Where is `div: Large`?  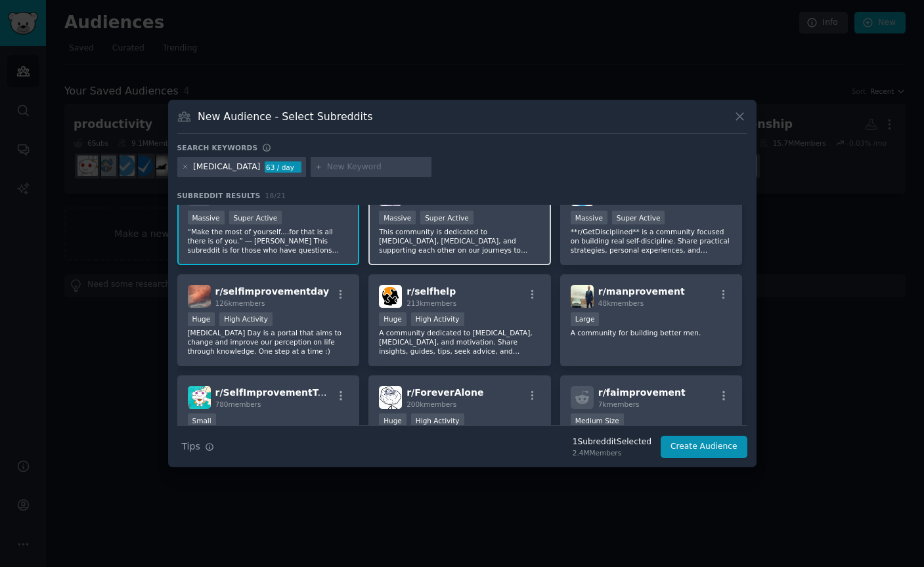 div: Large is located at coordinates (585, 319).